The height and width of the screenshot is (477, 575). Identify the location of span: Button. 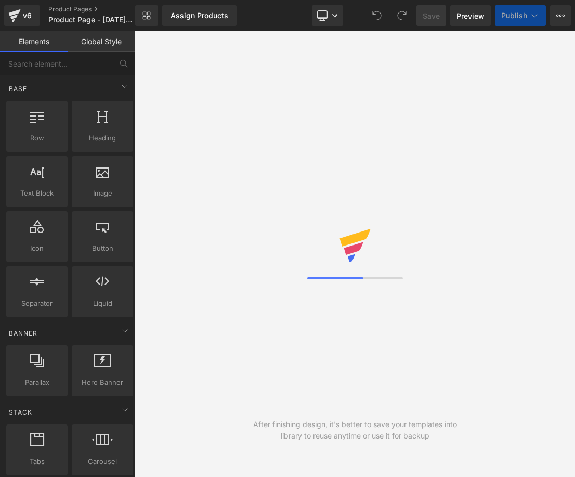
(103, 248).